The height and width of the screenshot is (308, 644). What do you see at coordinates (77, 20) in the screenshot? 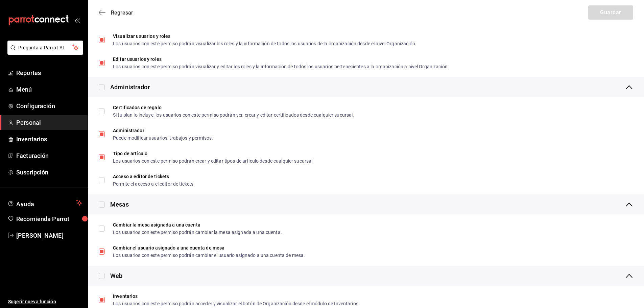
I see `button: open_drawer_menu` at bounding box center [77, 20].